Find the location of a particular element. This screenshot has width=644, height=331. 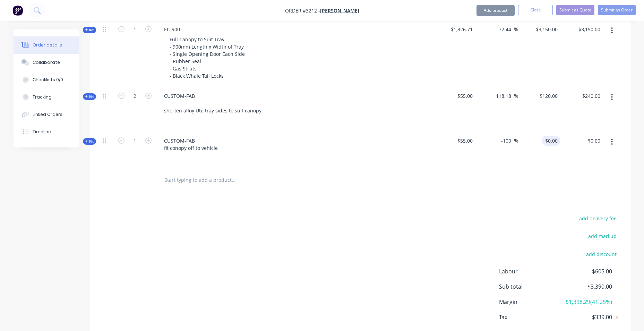

button: Close is located at coordinates (535, 10).